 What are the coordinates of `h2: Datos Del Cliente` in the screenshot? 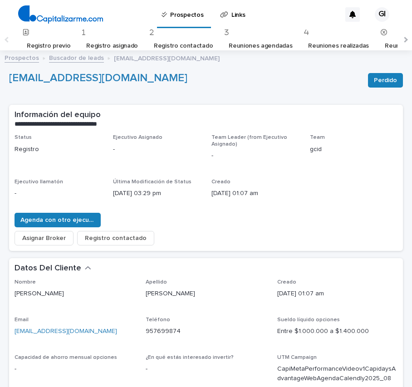 It's located at (48, 268).